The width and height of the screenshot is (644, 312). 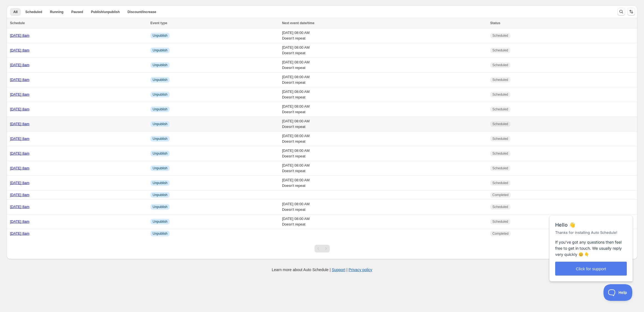 What do you see at coordinates (361, 269) in the screenshot?
I see `a: Privacy policy` at bounding box center [361, 269].